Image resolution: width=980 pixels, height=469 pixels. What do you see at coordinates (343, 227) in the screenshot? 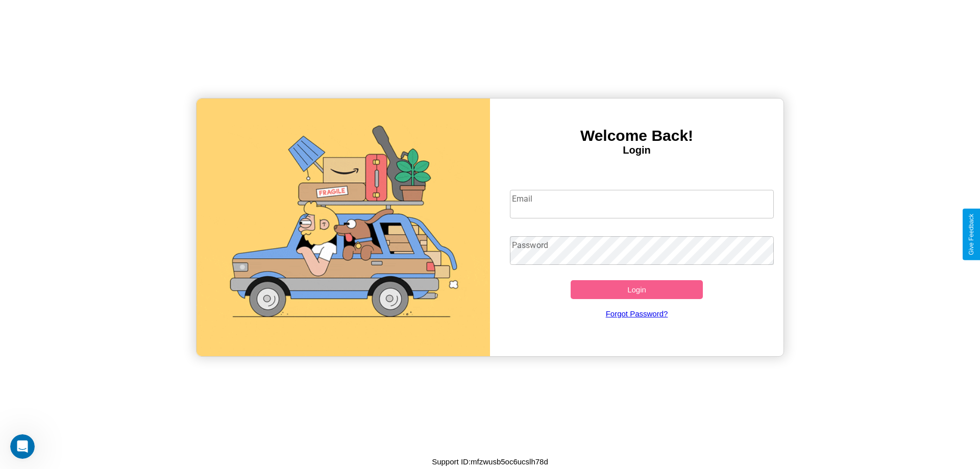
I see `img: gif` at bounding box center [343, 227].